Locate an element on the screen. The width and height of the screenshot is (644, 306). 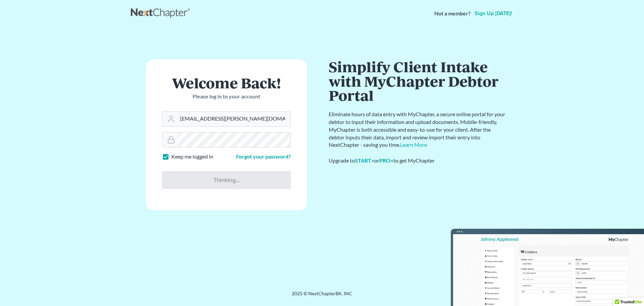
a: PRO+ is located at coordinates (386, 160).